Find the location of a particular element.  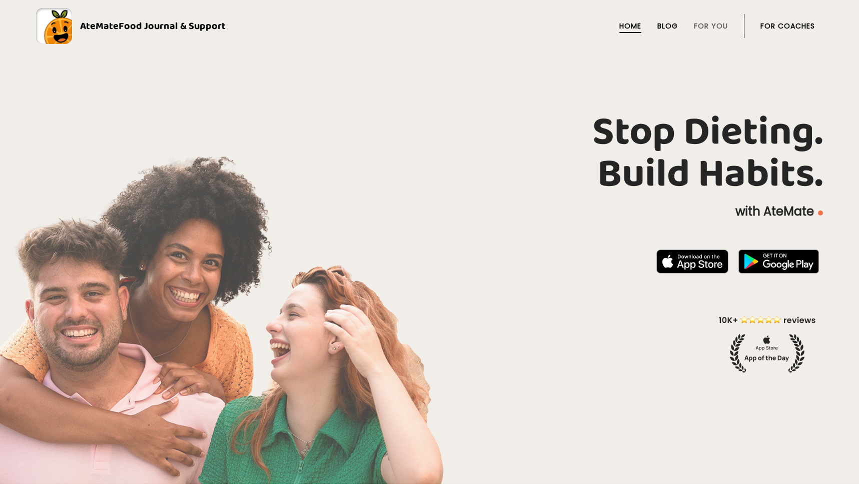

a: For You is located at coordinates (711, 26).